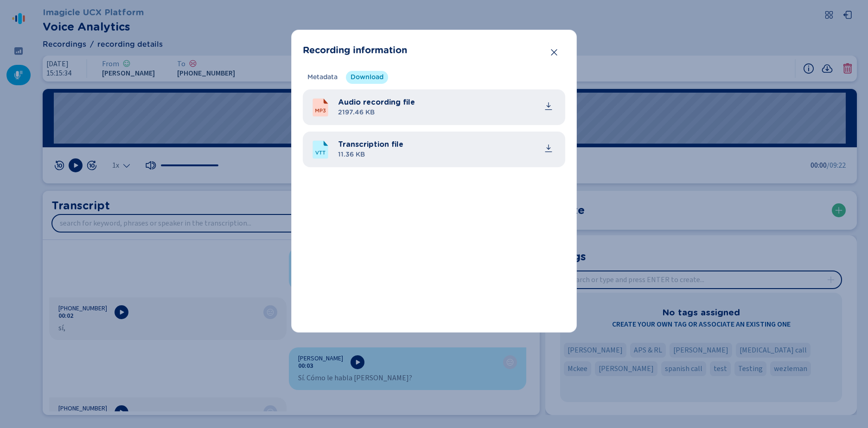  What do you see at coordinates (377, 113) in the screenshot?
I see `span: 2197.46 KB` at bounding box center [377, 113].